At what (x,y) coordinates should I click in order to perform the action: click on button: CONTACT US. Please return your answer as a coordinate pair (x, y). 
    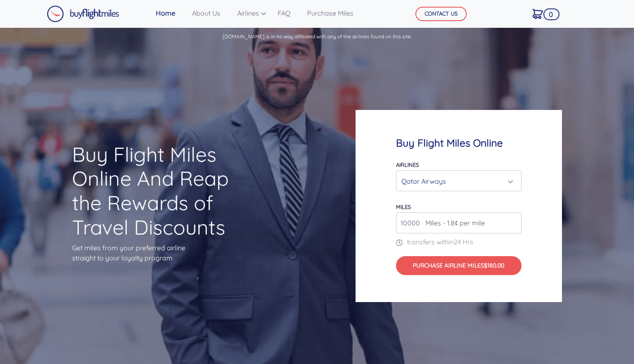
    Looking at the image, I should click on (441, 14).